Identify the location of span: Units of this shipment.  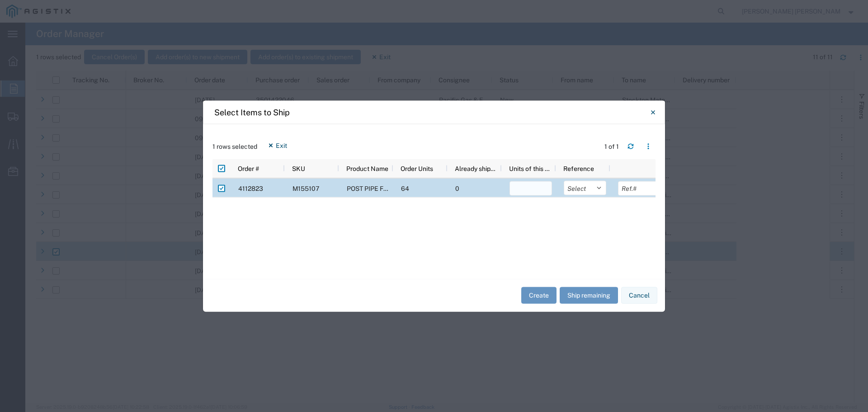
(530, 168).